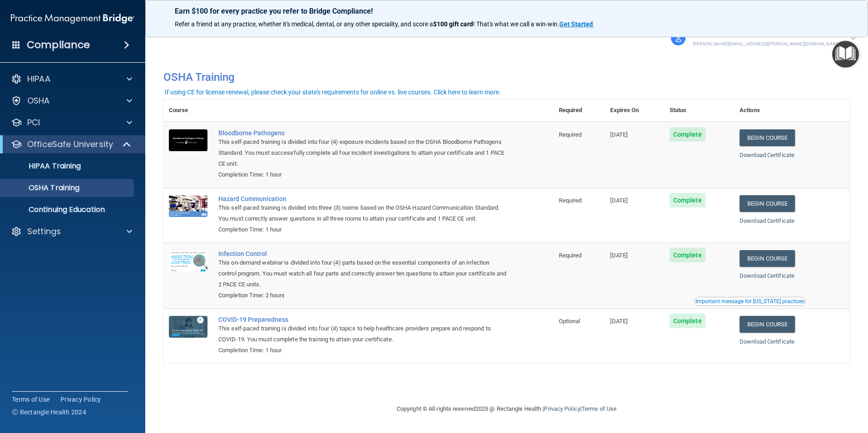 The image size is (868, 433). I want to click on div: Bloodborne Pathogens, so click(363, 133).